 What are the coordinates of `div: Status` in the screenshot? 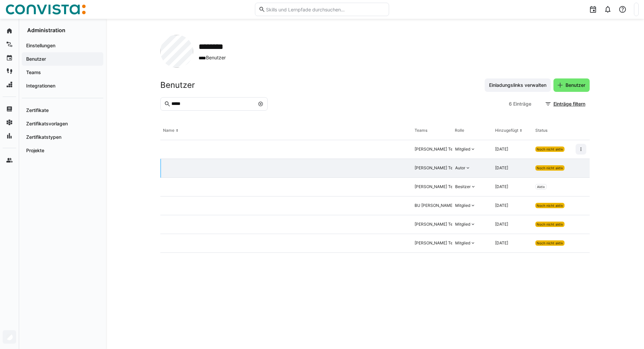 It's located at (541, 131).